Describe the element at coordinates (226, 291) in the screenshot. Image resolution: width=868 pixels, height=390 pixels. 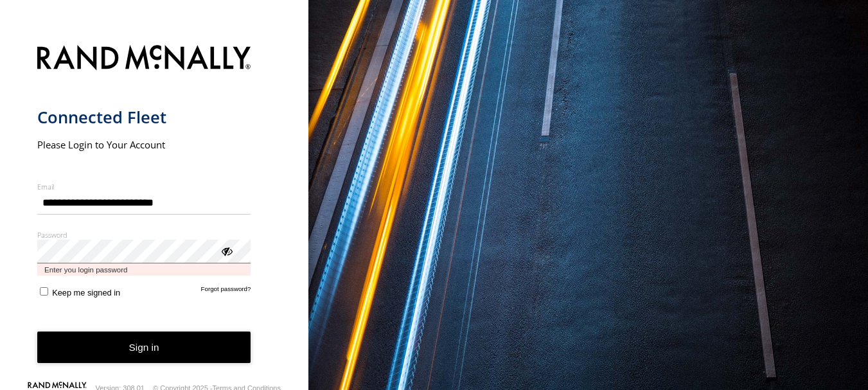
I see `a: Forgot password?` at that location.